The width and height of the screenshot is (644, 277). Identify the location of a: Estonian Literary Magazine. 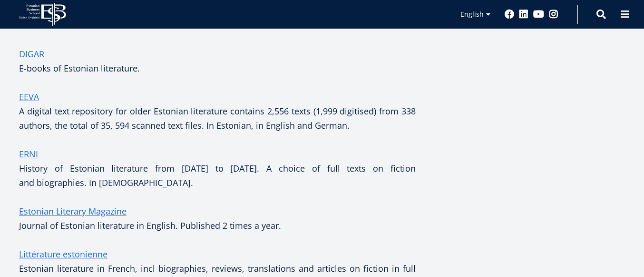
(73, 211).